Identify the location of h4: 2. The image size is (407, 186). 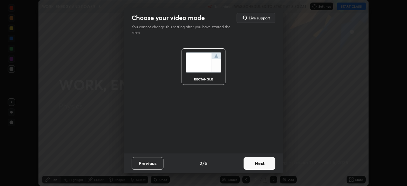
(201, 163).